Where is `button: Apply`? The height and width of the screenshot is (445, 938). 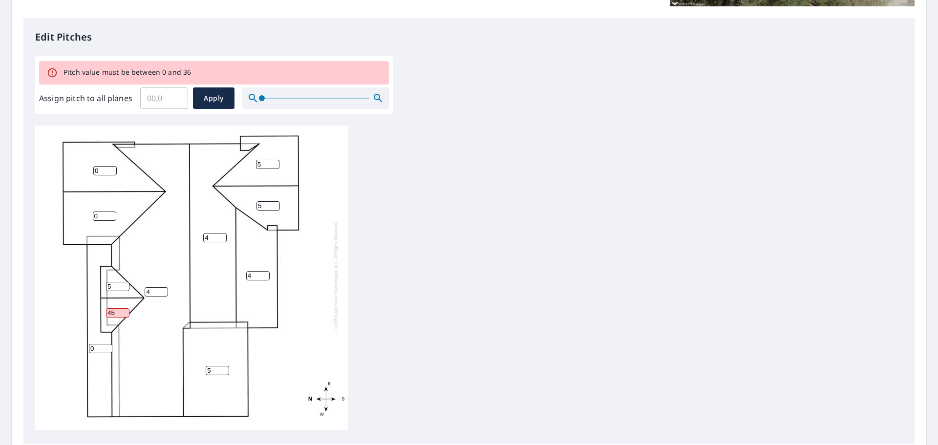 button: Apply is located at coordinates (214, 98).